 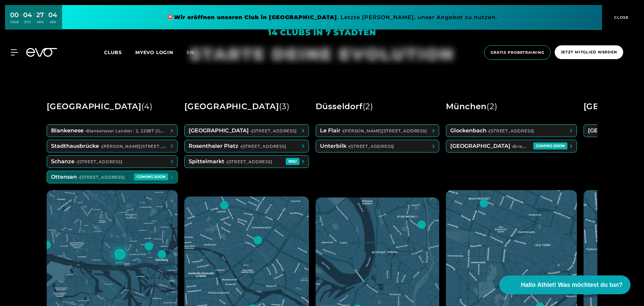 I want to click on span: CLOSE, so click(x=620, y=18).